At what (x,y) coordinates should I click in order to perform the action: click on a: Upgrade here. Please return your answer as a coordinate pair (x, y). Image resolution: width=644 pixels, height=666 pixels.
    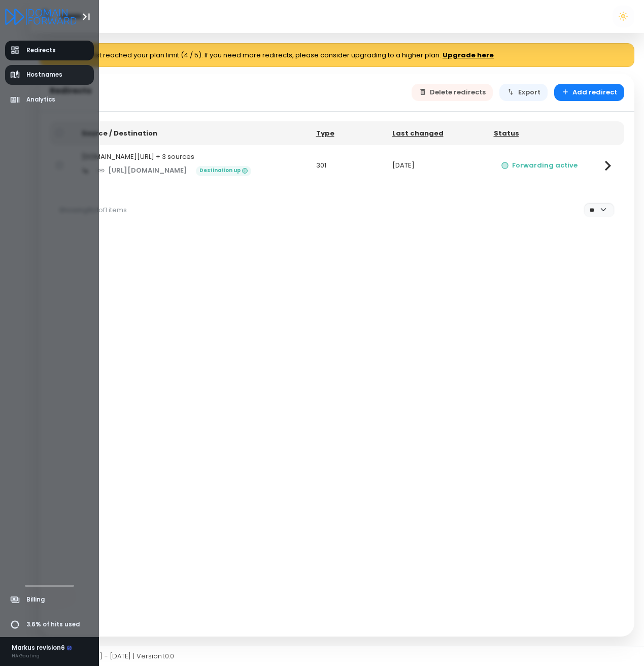
    Looking at the image, I should click on (468, 56).